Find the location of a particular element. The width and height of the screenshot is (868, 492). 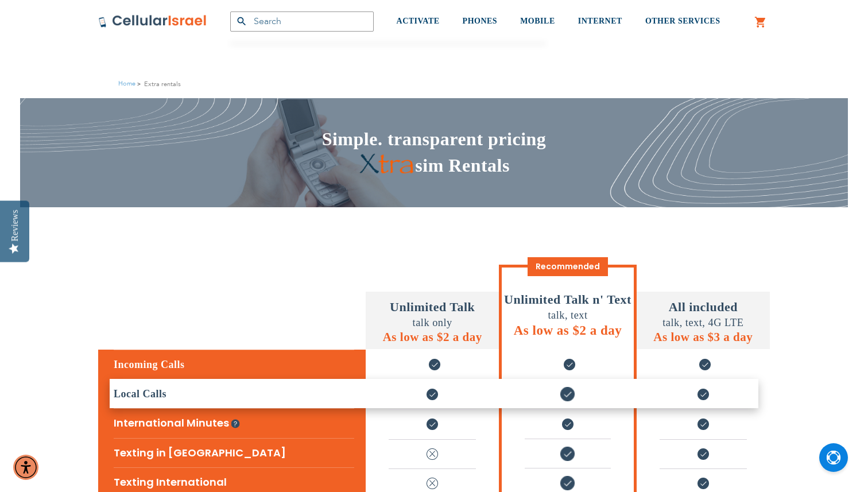

span: MOBILE is located at coordinates (537, 21).